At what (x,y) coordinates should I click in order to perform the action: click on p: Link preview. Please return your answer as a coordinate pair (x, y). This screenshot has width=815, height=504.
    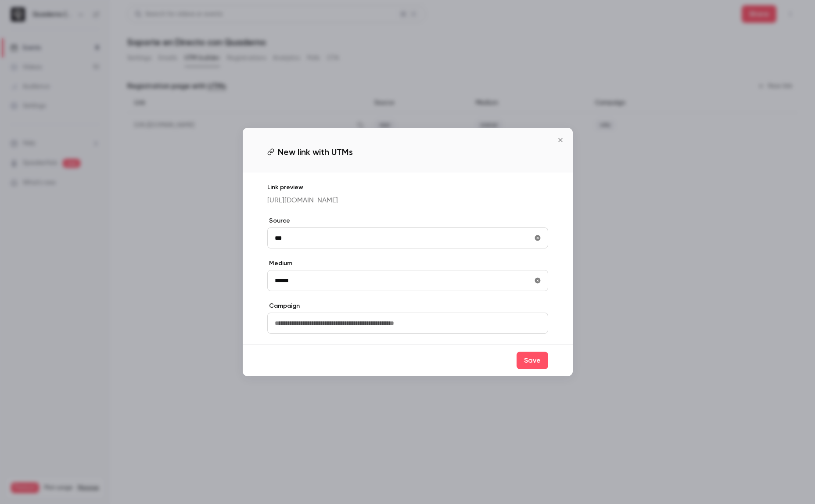
    Looking at the image, I should click on (408, 187).